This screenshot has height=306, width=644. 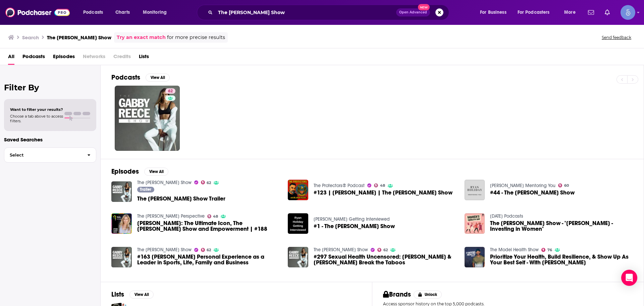 What do you see at coordinates (298, 223) in the screenshot?
I see `img: #1 - The Gabby Reece Show` at bounding box center [298, 223].